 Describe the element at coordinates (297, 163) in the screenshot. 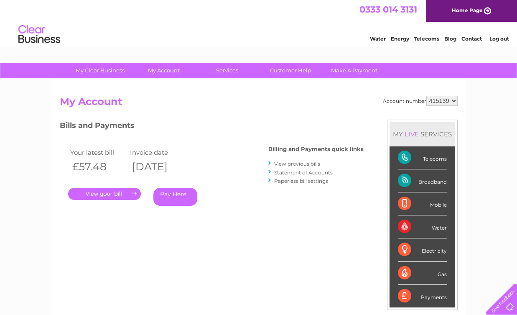

I see `a: View previous bills` at that location.